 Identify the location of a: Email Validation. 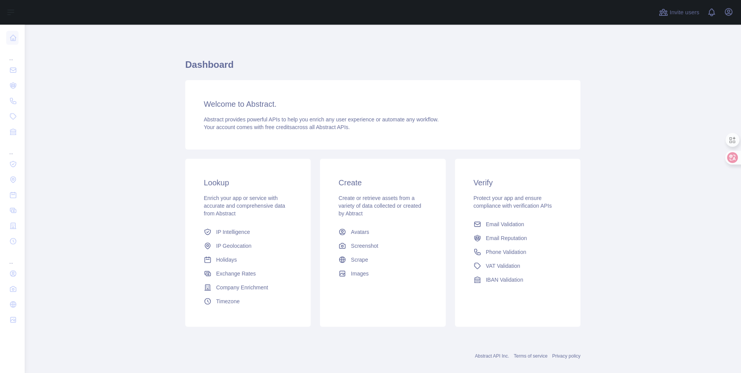
(517, 224).